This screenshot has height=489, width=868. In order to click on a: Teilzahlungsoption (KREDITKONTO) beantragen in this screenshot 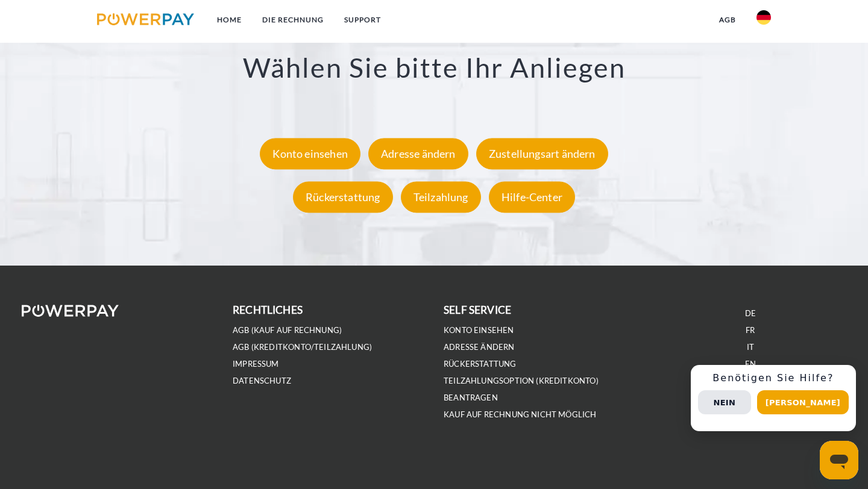, I will do `click(521, 389)`.